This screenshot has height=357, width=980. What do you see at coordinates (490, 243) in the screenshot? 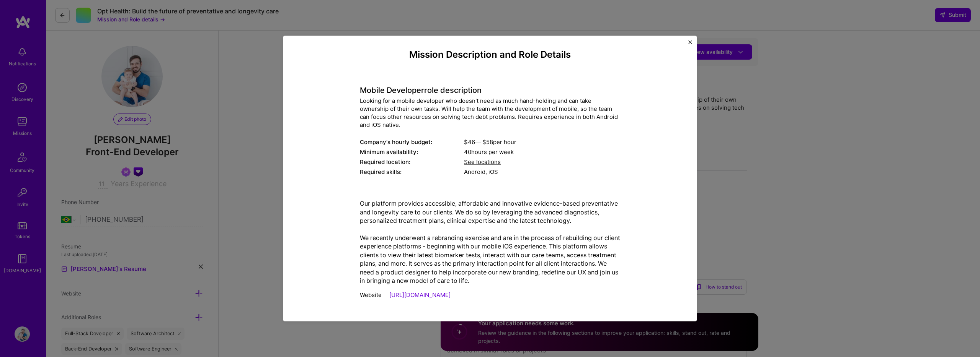
I see `p: Our platform provides accessible, affordable and innovative evidence-based preventative and longe...` at bounding box center [490, 243].